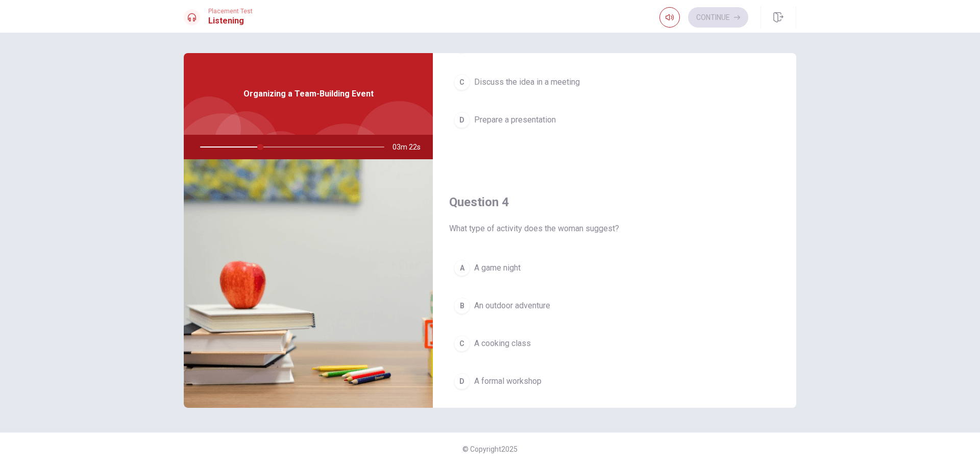 This screenshot has height=465, width=980. What do you see at coordinates (308, 94) in the screenshot?
I see `span: Organizing a Team-Building Event` at bounding box center [308, 94].